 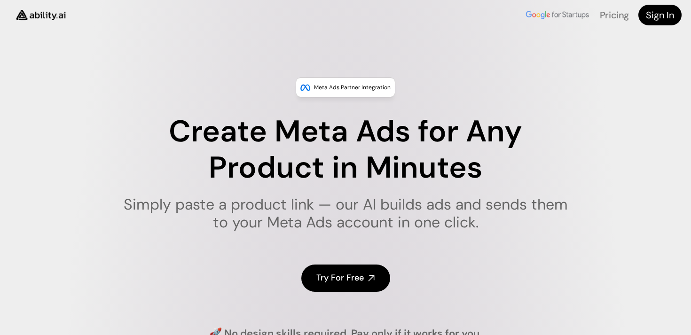 I want to click on a: Try For Free, so click(x=345, y=278).